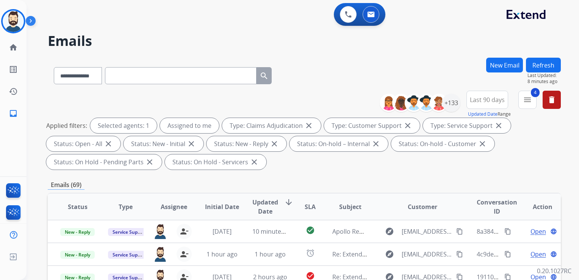 The height and width of the screenshot is (280, 579). I want to click on button: Refresh, so click(543, 65).